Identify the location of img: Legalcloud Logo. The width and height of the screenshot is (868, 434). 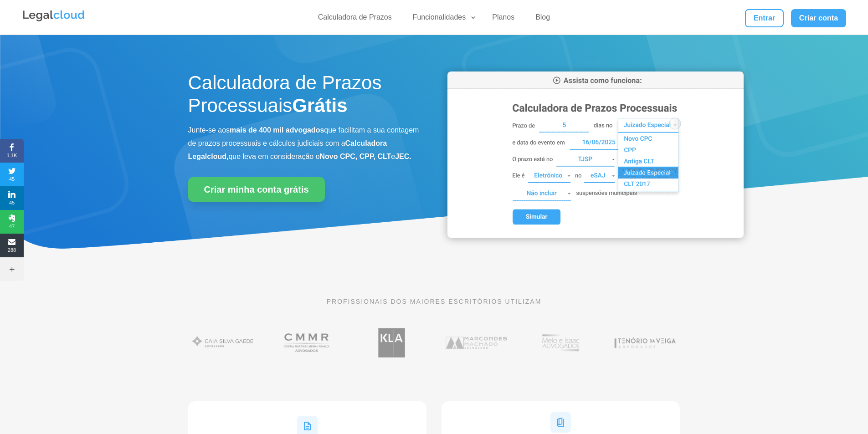
(54, 16).